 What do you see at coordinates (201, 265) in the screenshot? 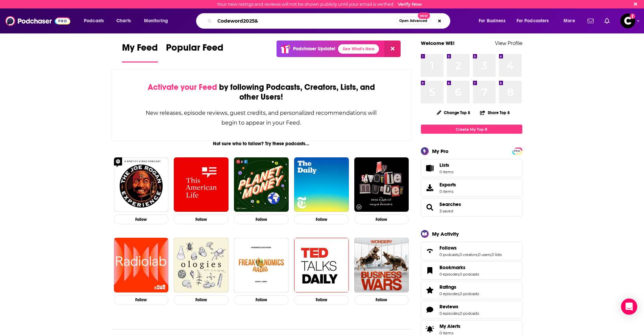
I see `a: Ologies with Alie Ward` at bounding box center [201, 265].